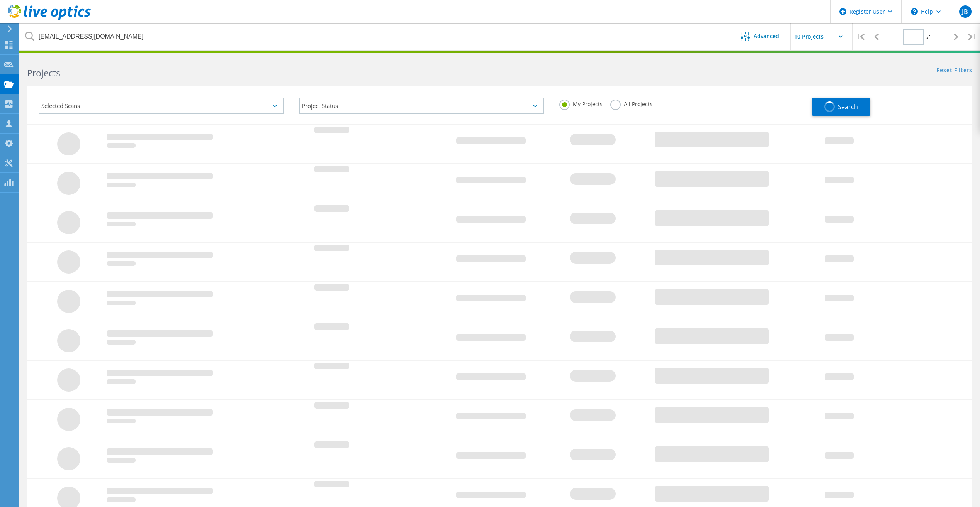  I want to click on label: My Projects, so click(581, 103).